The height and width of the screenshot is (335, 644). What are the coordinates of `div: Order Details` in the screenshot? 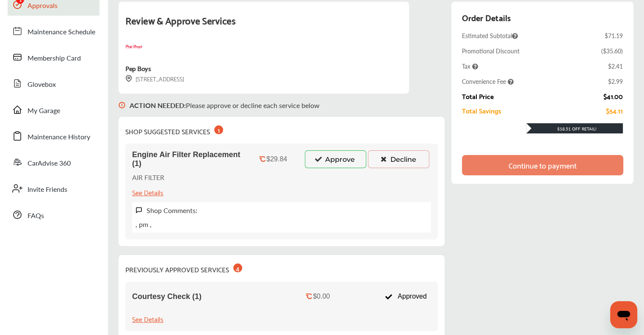 It's located at (486, 17).